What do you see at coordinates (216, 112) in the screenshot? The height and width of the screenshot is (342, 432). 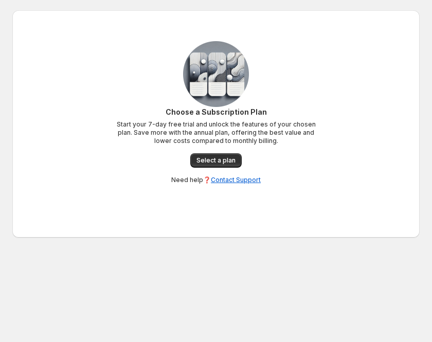 I see `p: Choose a Subscription Plan` at bounding box center [216, 112].